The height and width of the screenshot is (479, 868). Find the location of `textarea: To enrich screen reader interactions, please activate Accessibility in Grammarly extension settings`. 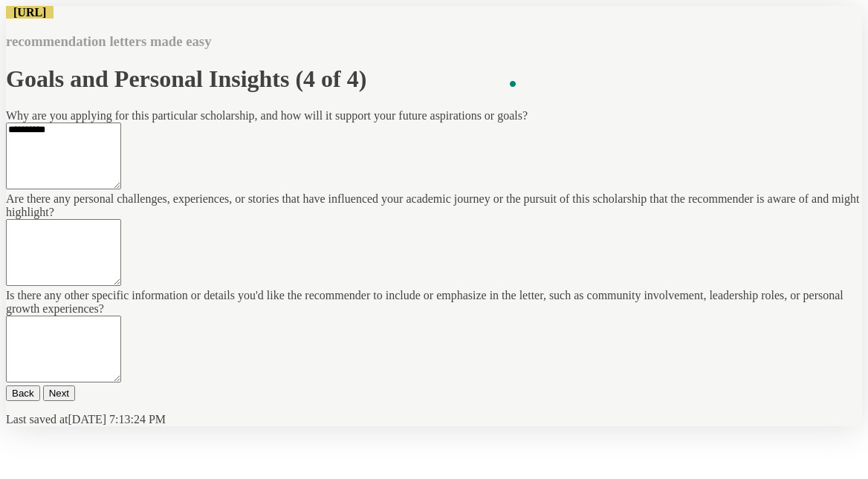

textarea: To enrich screen reader interactions, please activate Accessibility in Grammarly extension settings is located at coordinates (63, 156).